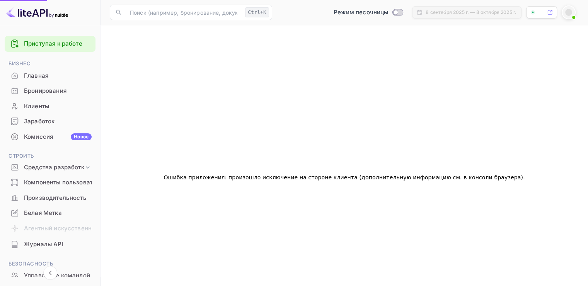 The image size is (588, 286). What do you see at coordinates (50, 90) in the screenshot?
I see `a: Бронирования` at bounding box center [50, 90].